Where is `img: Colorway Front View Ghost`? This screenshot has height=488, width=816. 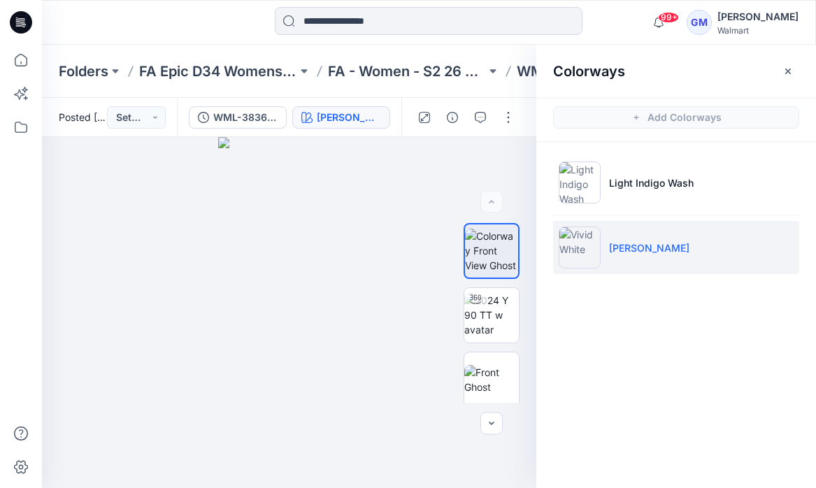 img: Colorway Front View Ghost is located at coordinates (491, 250).